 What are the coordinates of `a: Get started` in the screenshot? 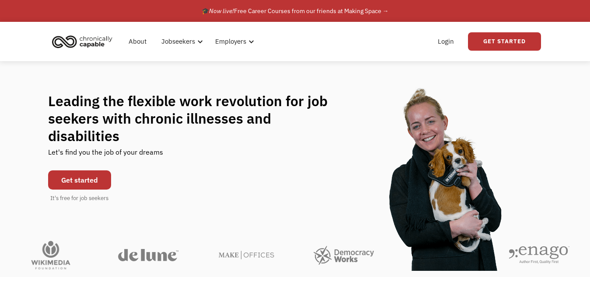 It's located at (80, 180).